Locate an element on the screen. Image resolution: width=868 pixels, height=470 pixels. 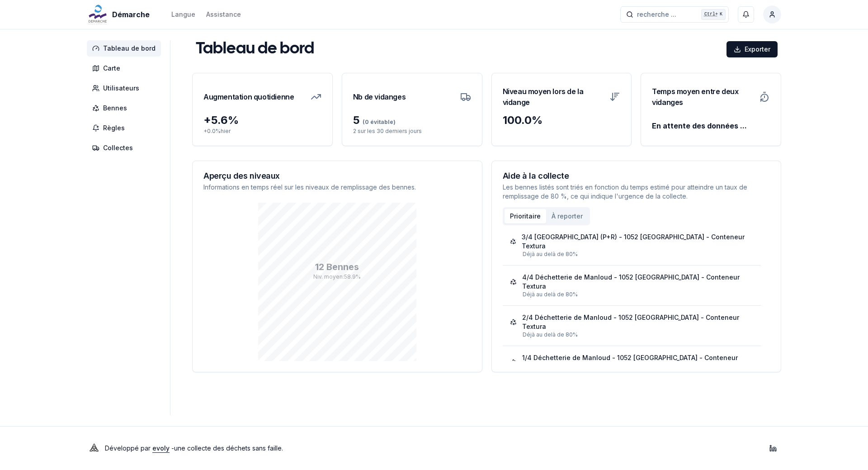
div: 100.0 % is located at coordinates (562, 121).